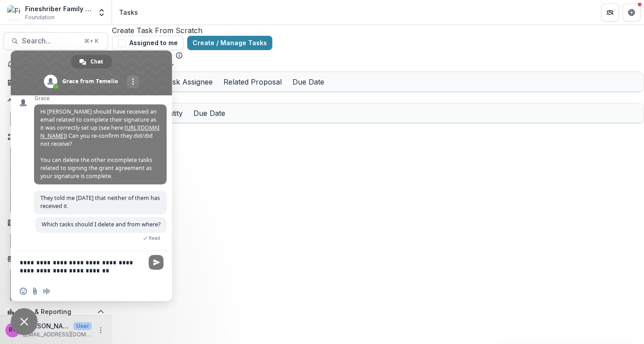 The height and width of the screenshot is (344, 644). What do you see at coordinates (101, 331) in the screenshot?
I see `button: More` at bounding box center [101, 331].